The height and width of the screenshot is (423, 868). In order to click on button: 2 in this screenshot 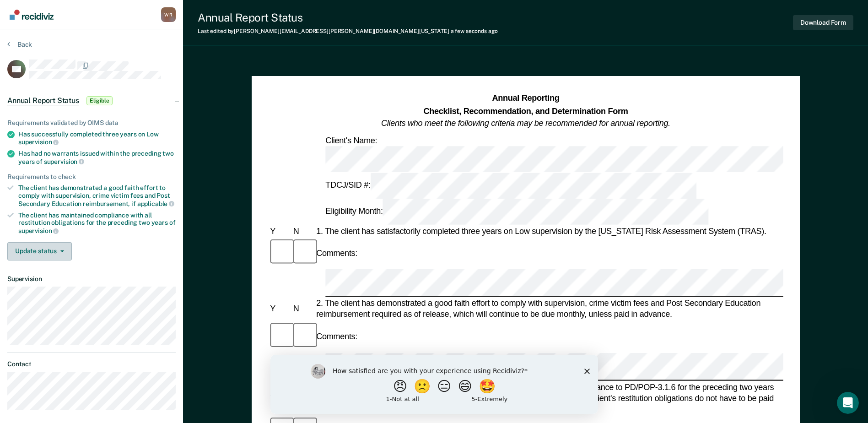, I will do `click(152, 31)`.